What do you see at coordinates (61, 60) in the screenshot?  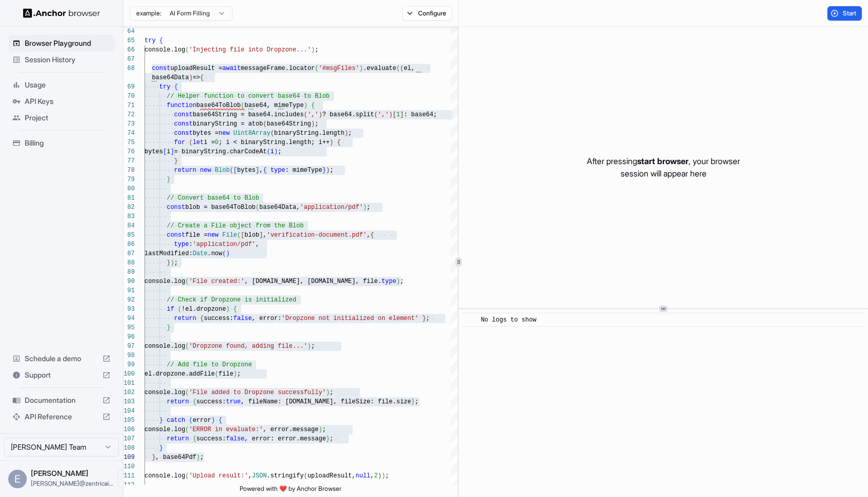 I see `div: Session History` at bounding box center [61, 60].